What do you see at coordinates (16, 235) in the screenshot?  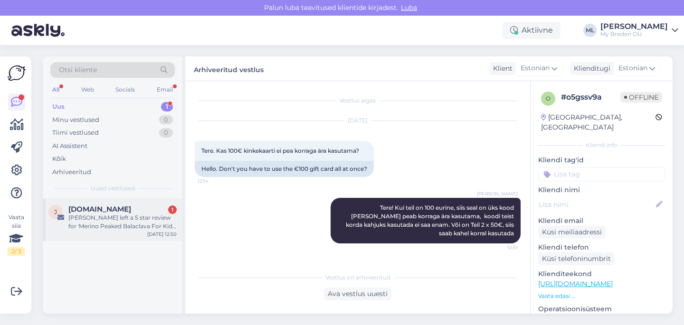 I see `div: Vaata siia` at bounding box center [16, 235].